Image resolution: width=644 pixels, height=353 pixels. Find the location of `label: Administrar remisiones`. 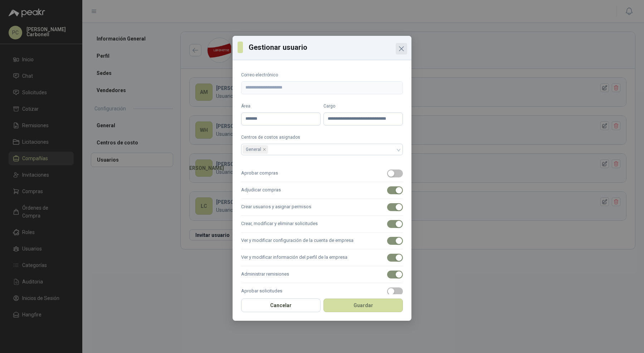

label: Administrar remisiones is located at coordinates (322, 274).